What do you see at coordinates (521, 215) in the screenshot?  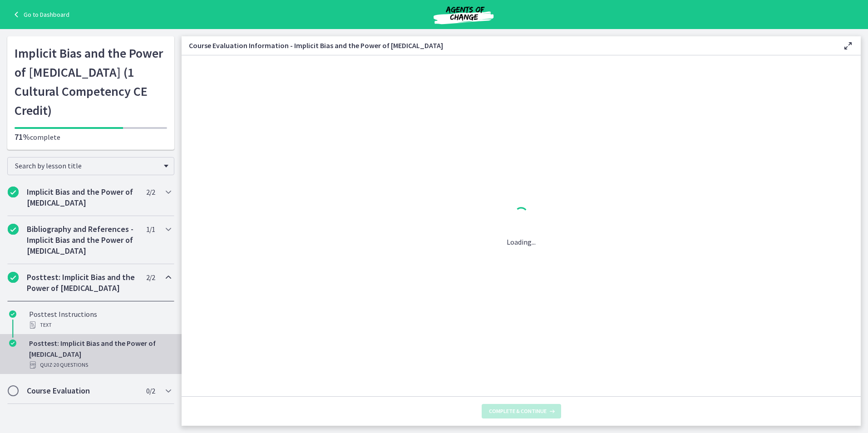 I see `div: 1` at bounding box center [521, 215].